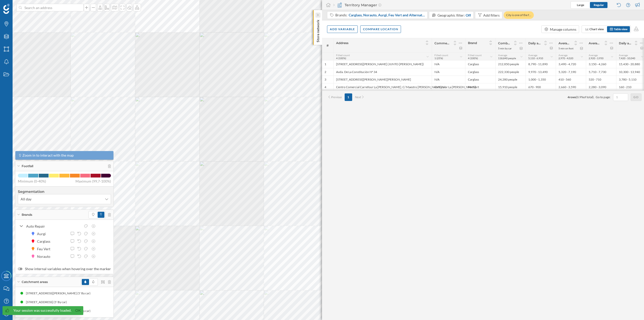  I want to click on label: Show internal variables when hovering over the marker, so click(64, 269).